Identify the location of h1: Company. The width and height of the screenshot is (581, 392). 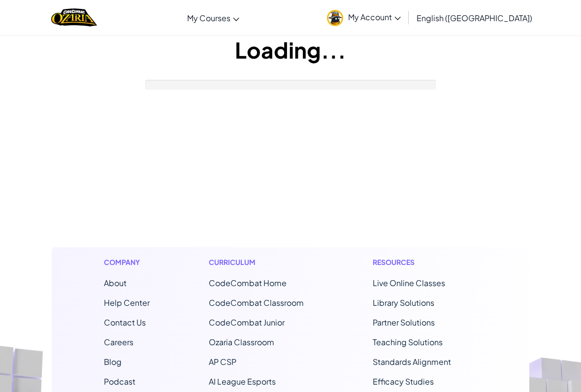
(126, 262).